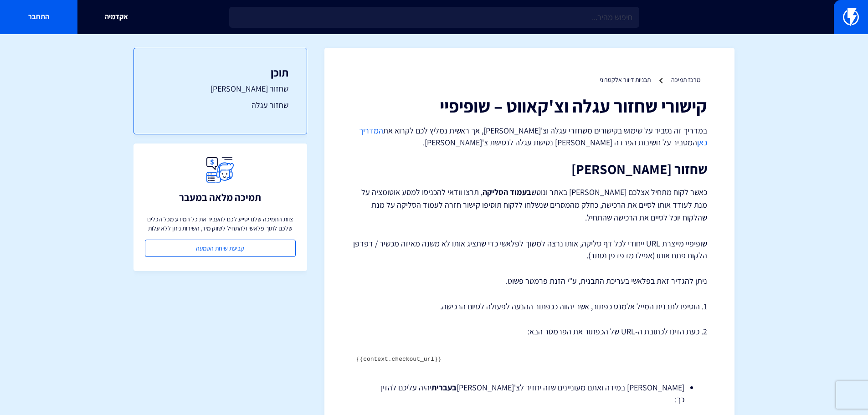 The height and width of the screenshot is (415, 868). I want to click on strong: בעברית, so click(444, 387).